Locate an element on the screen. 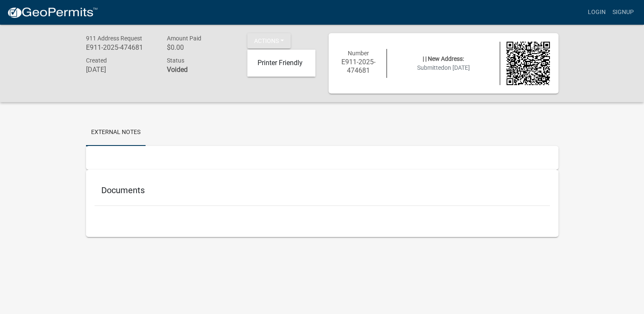 This screenshot has height=314, width=644. span: Status is located at coordinates (175, 61).